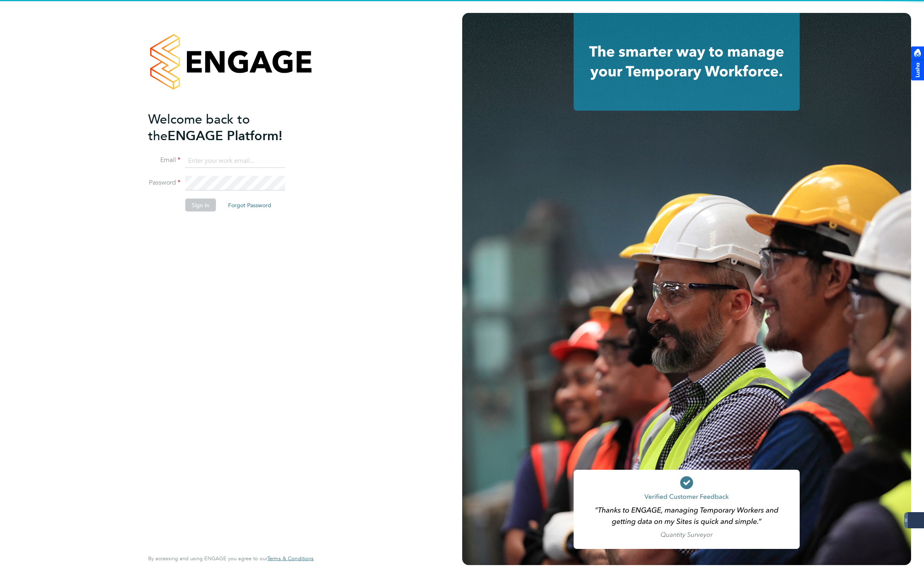 This screenshot has width=924, height=578. What do you see at coordinates (235, 160) in the screenshot?
I see `input: Enter your work email...` at bounding box center [235, 160].